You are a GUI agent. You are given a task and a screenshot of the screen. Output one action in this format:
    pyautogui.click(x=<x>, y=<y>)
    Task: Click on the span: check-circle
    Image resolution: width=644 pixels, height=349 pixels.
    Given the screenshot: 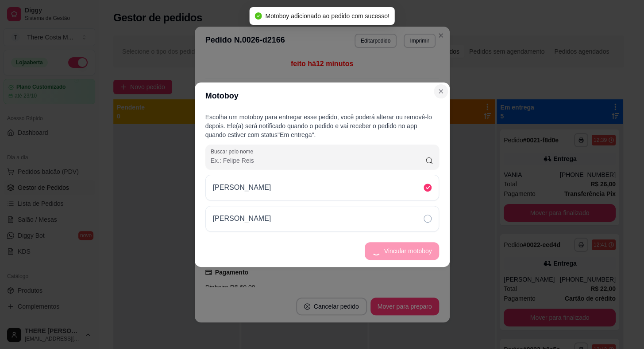 What is the action you would take?
    pyautogui.click(x=258, y=16)
    